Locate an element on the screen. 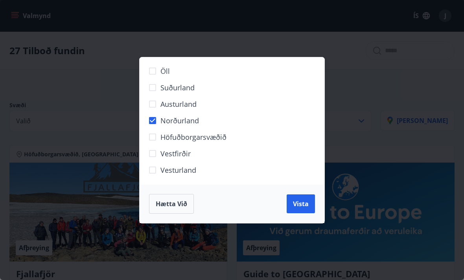  span: Hætta við is located at coordinates (171, 204).